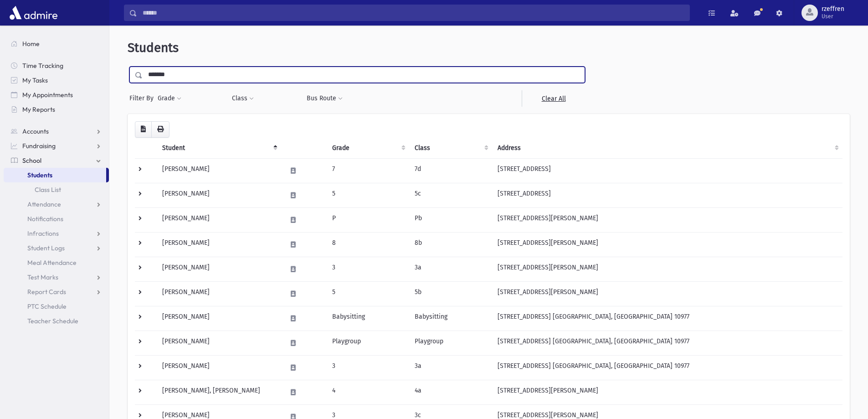 Image resolution: width=868 pixels, height=419 pixels. What do you see at coordinates (56, 190) in the screenshot?
I see `a: Class List` at bounding box center [56, 190].